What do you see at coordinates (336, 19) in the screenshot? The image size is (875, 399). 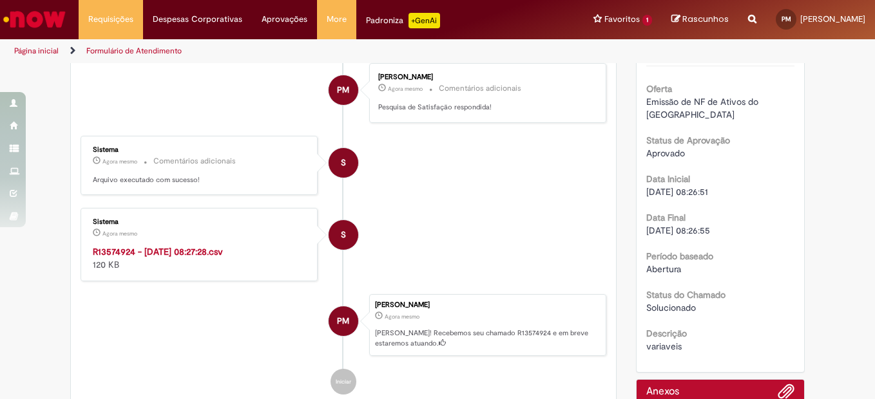 I see `span: More` at bounding box center [336, 19].